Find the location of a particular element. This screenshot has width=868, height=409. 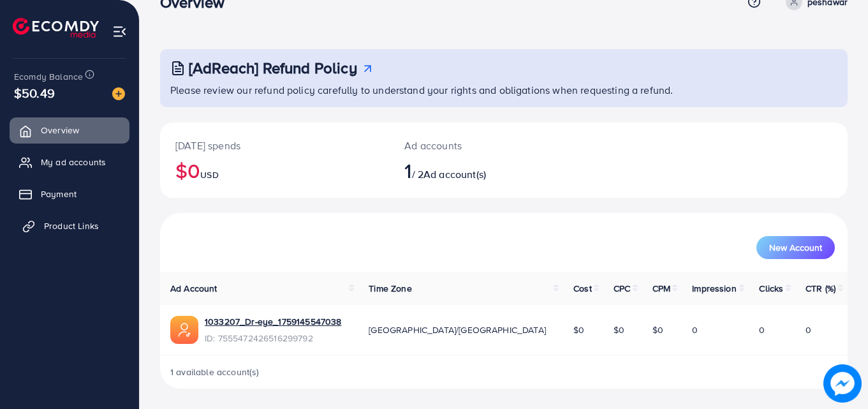

a: Product Links is located at coordinates (70, 226).